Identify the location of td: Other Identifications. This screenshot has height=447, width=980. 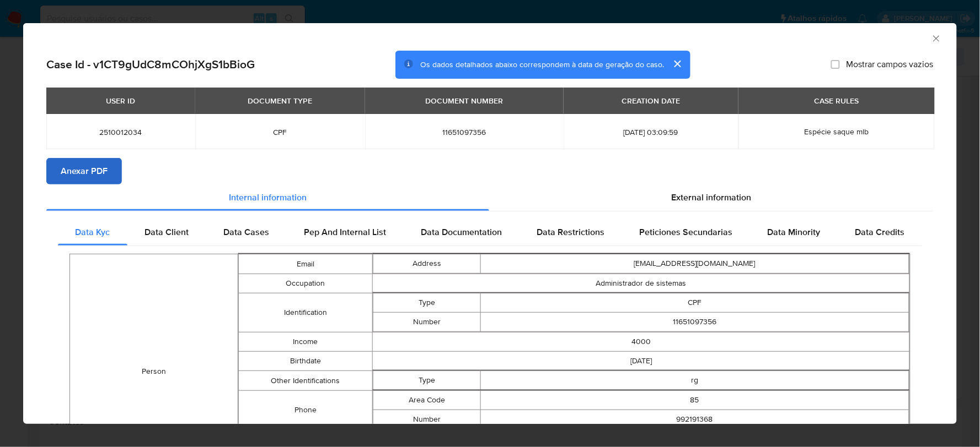
(305, 381).